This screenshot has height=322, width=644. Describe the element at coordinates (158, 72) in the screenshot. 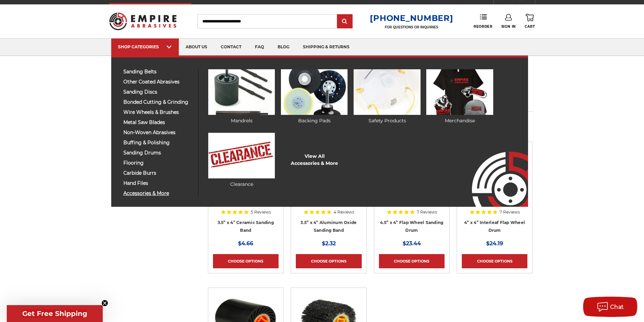

I see `span: sanding belts` at that location.